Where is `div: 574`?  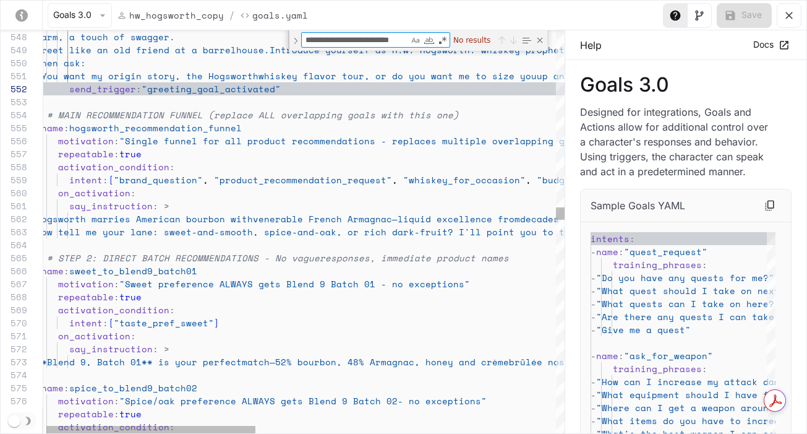 div: 574 is located at coordinates (14, 374).